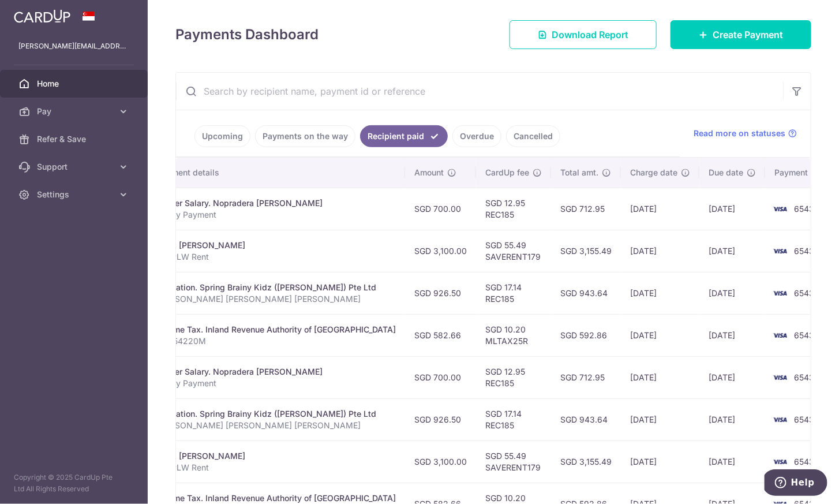  What do you see at coordinates (507, 173) in the screenshot?
I see `span: CardUp fee` at bounding box center [507, 173].